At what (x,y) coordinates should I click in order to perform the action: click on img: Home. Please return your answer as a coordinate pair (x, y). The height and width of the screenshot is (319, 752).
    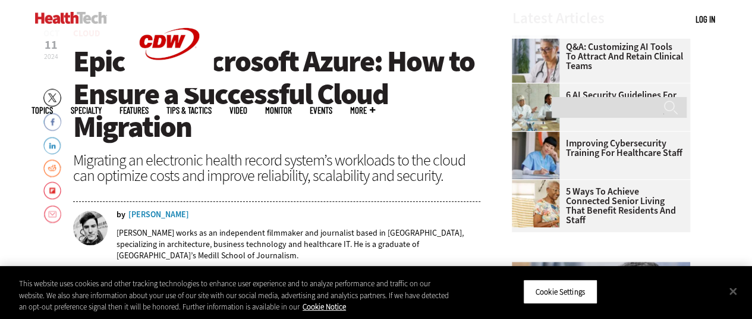
    Looking at the image, I should click on (71, 18).